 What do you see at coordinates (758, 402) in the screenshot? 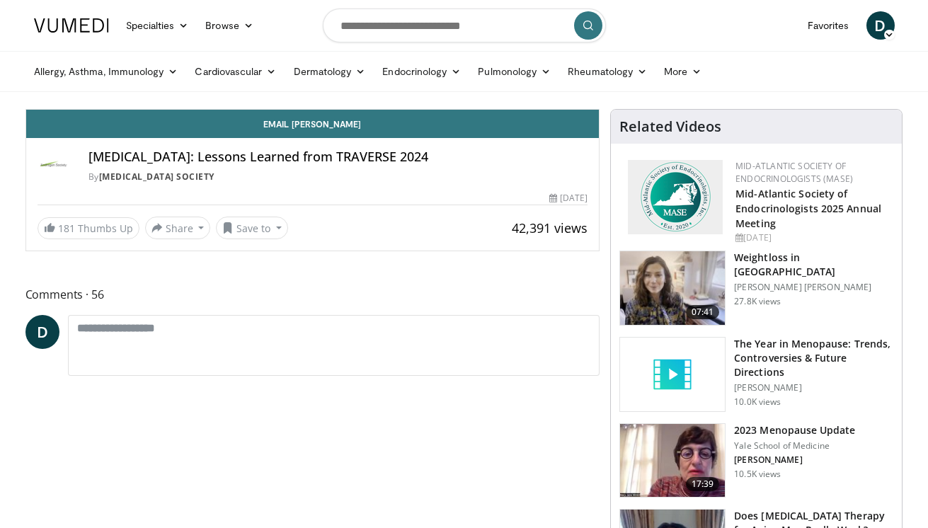
I see `p: 10.0K views` at bounding box center [758, 402].